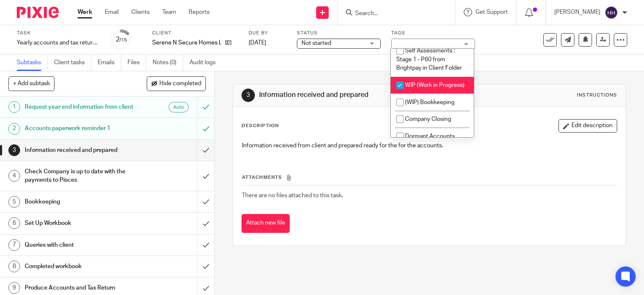 The image size is (644, 295). What do you see at coordinates (169, 12) in the screenshot?
I see `a: Team` at bounding box center [169, 12].